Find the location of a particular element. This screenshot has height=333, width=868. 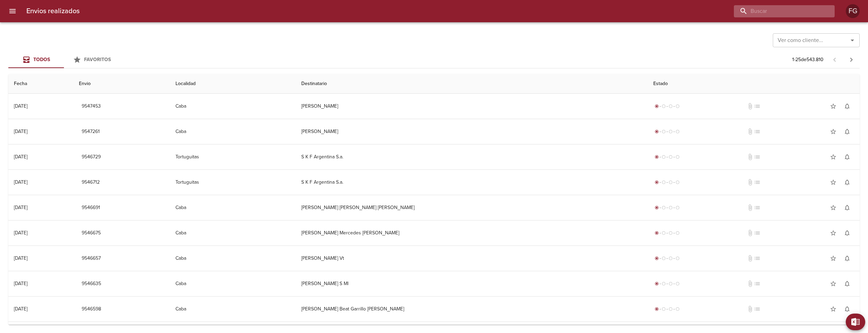

span: 9546598 is located at coordinates (91, 309).